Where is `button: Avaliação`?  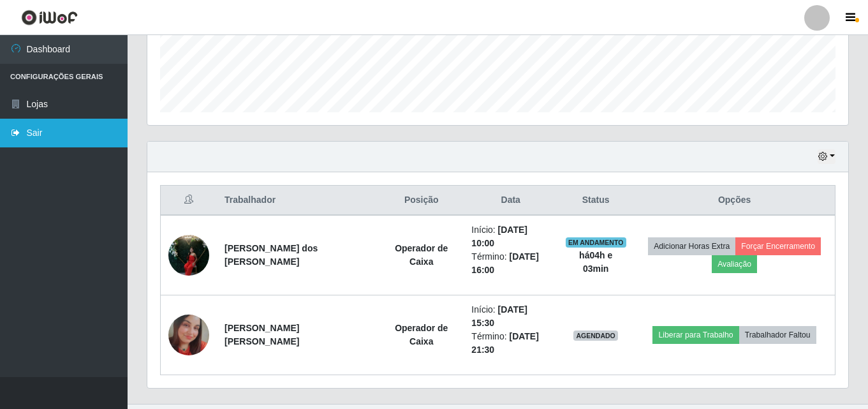 button: Avaliação is located at coordinates (734, 264).